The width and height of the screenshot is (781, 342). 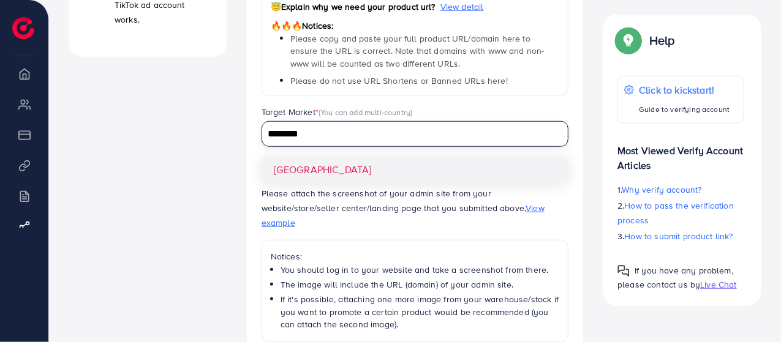 I want to click on p: Please attach the screenshot of your admin site from your website/store/seller center/landing pag..., so click(x=415, y=208).